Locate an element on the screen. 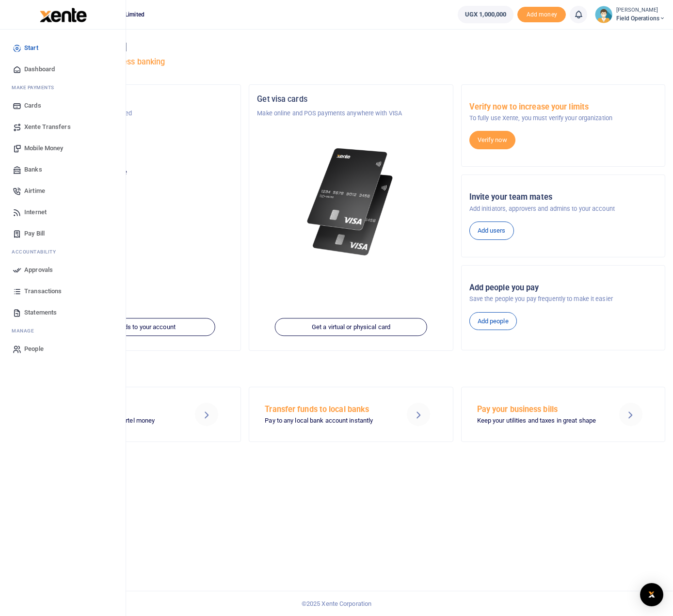 The image size is (673, 616). span: Internet is located at coordinates (35, 213).